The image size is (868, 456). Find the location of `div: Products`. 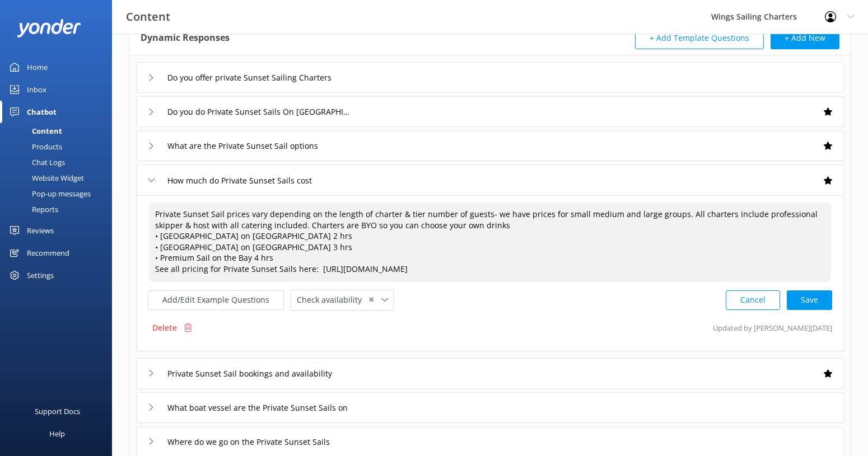

div: Products is located at coordinates (34, 147).